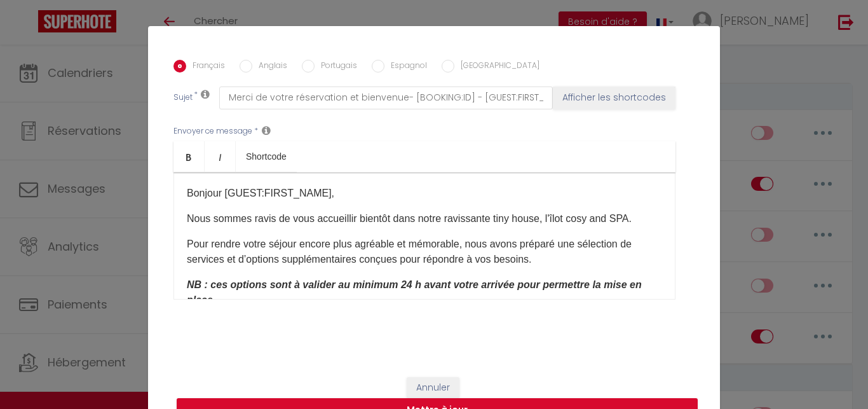 The image size is (868, 409). What do you see at coordinates (188, 156) in the screenshot?
I see `a: Bold` at bounding box center [188, 156].